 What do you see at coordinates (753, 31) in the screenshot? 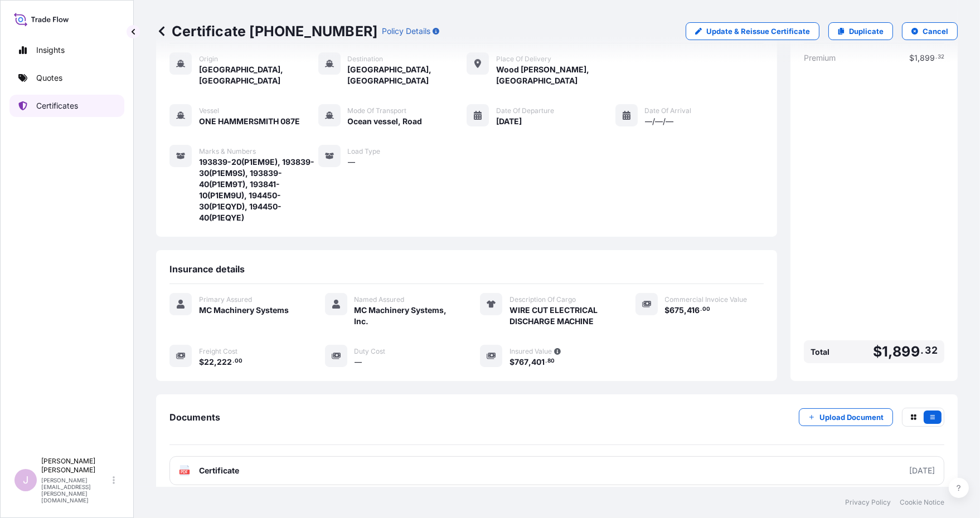
I see `a: Update & Reissue Certificate` at bounding box center [753, 31].